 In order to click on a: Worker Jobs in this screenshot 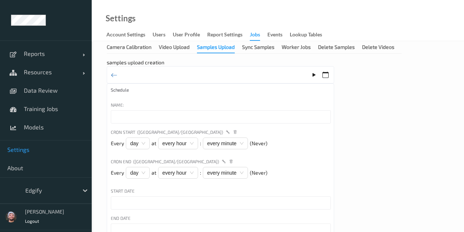, I will do `click(300, 47)`.